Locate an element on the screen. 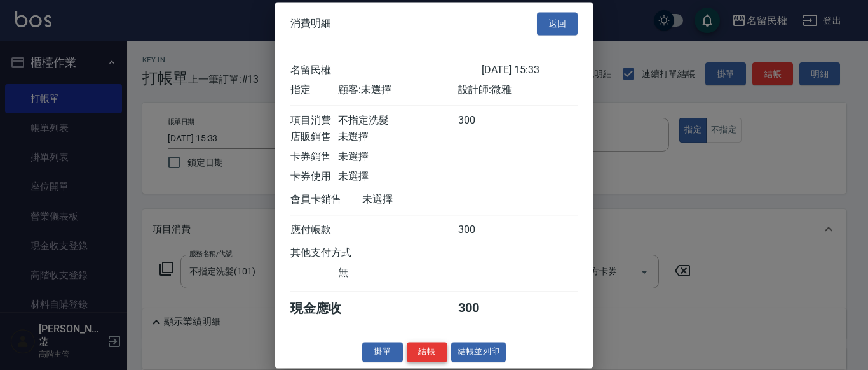  span: 消費明細 is located at coordinates (311, 24).